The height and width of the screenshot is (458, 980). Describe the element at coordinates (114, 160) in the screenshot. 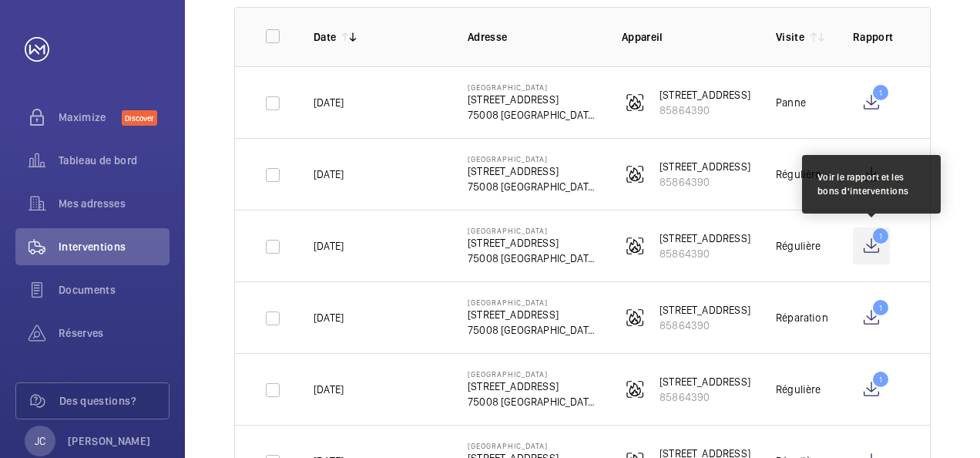

I see `span: Tableau de bord` at that location.